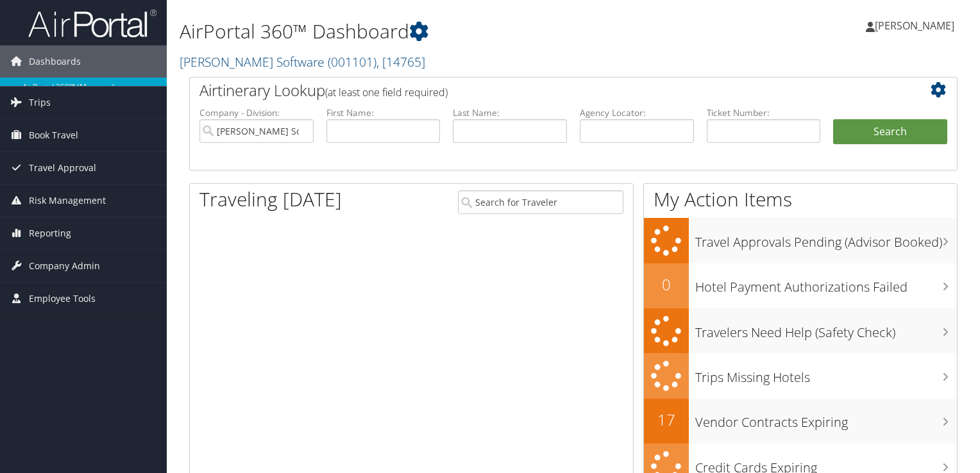 Image resolution: width=980 pixels, height=473 pixels. Describe the element at coordinates (667, 420) in the screenshot. I see `h2: 17` at that location.